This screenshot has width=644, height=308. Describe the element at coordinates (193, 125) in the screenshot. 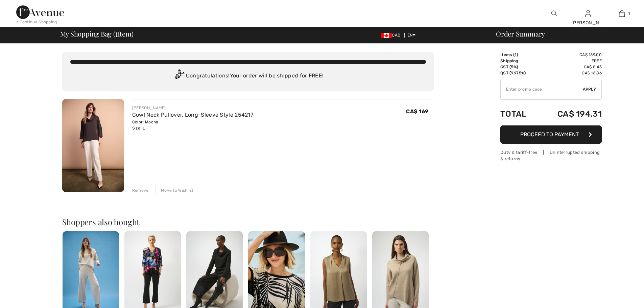

I see `div: Color: Mocha Size: L` at that location.